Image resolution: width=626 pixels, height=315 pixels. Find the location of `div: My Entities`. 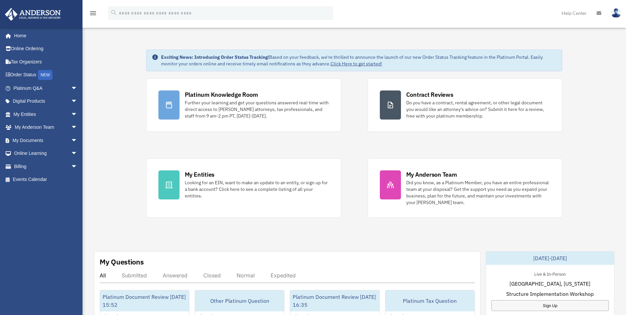

div: My Entities is located at coordinates (200, 174).